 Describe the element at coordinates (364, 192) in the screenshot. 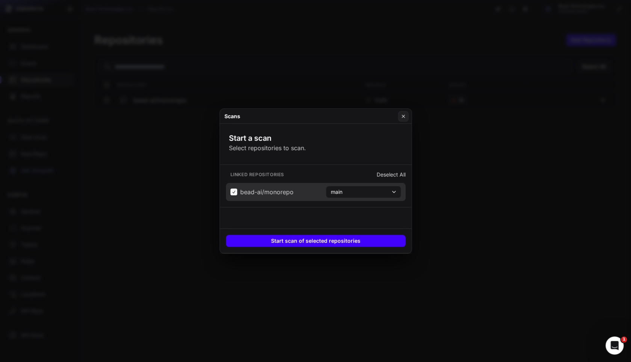

I see `button: main` at that location.